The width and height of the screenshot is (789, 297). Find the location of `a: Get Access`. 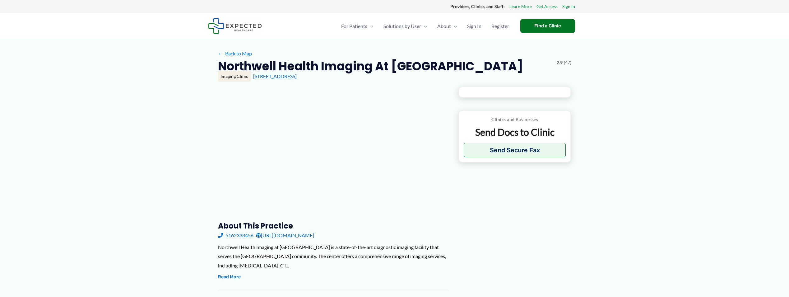

a: Get Access is located at coordinates (547, 7).